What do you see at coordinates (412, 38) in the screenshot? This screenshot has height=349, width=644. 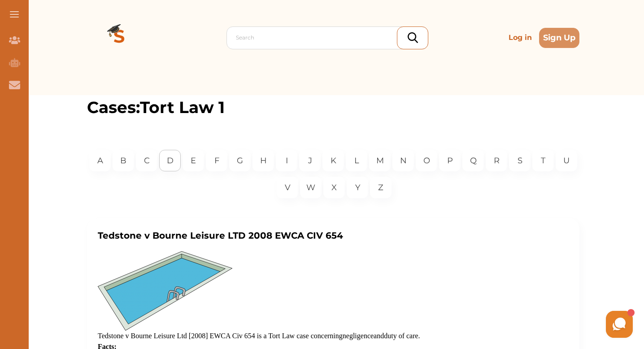 I see `img: search_icon` at bounding box center [412, 38].